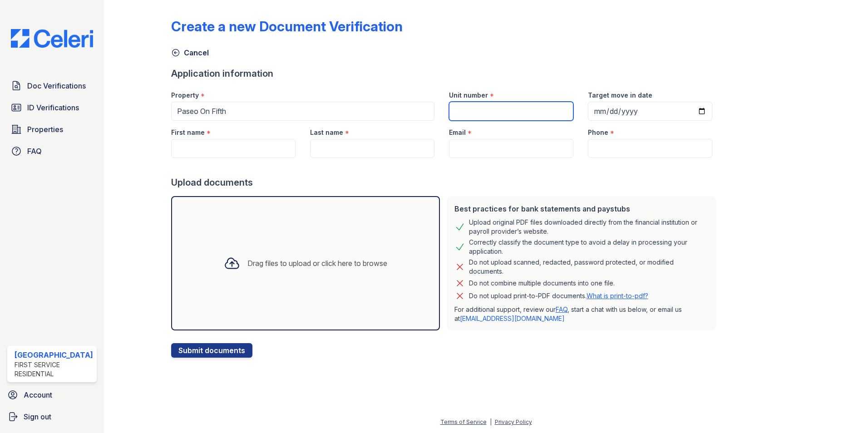  What do you see at coordinates (318, 264) in the screenshot?
I see `div: Drag files to upload or click here to browse` at bounding box center [318, 264].